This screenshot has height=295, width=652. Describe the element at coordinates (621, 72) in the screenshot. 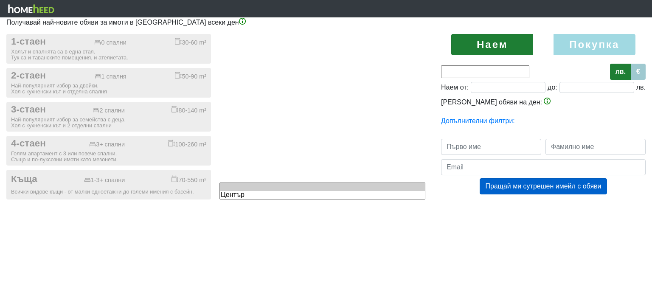

I see `label: лв.` at that location.